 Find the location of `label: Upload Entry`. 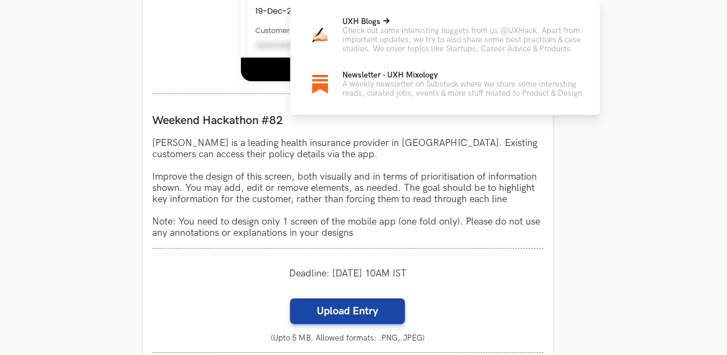

label: Upload Entry is located at coordinates (347, 311).